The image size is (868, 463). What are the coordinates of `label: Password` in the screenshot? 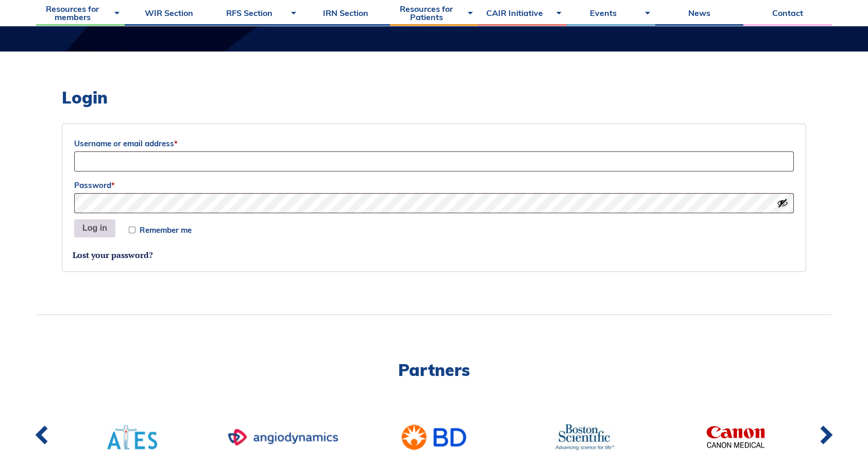 It's located at (434, 186).